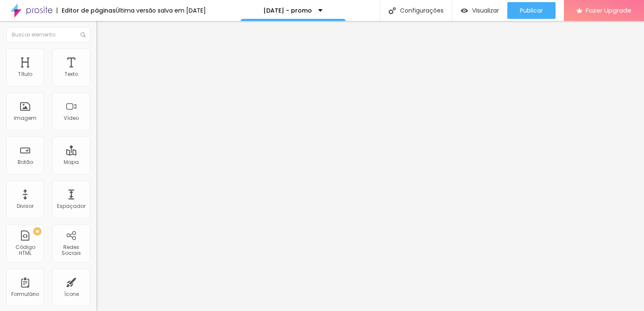 Image resolution: width=644 pixels, height=311 pixels. What do you see at coordinates (25, 118) in the screenshot?
I see `div: Imagem` at bounding box center [25, 118].